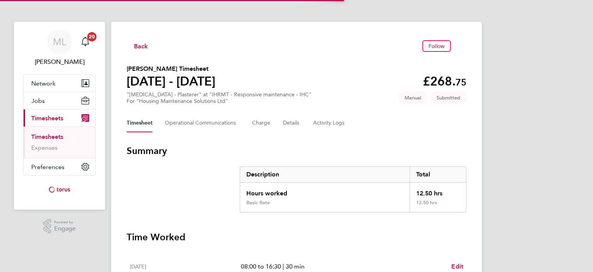  I want to click on button: Timesheet, so click(139, 123).